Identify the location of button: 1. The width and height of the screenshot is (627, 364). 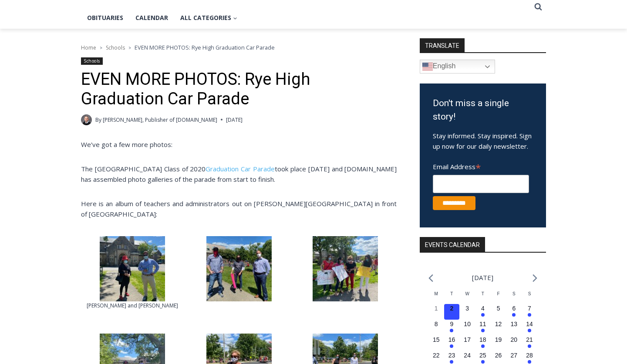
(436, 312).